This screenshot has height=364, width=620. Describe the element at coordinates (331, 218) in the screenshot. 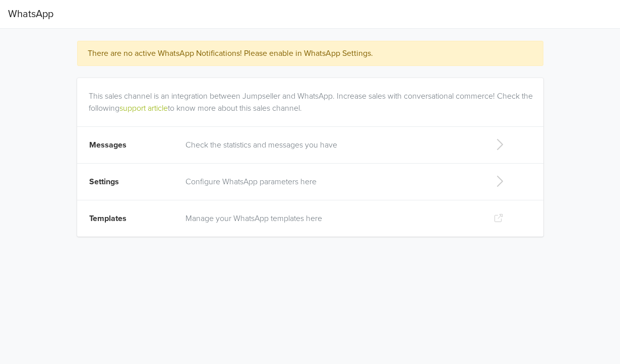

I see `p: Manage your WhatsApp templates here` at that location.